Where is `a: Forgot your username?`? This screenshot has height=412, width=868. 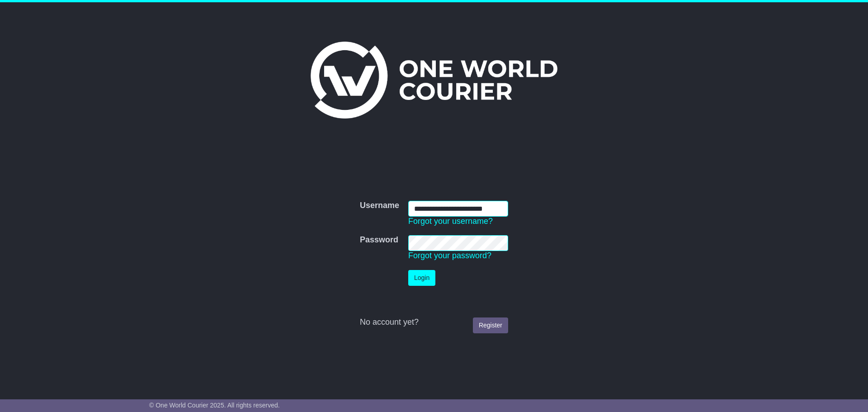 a: Forgot your username? is located at coordinates (450, 221).